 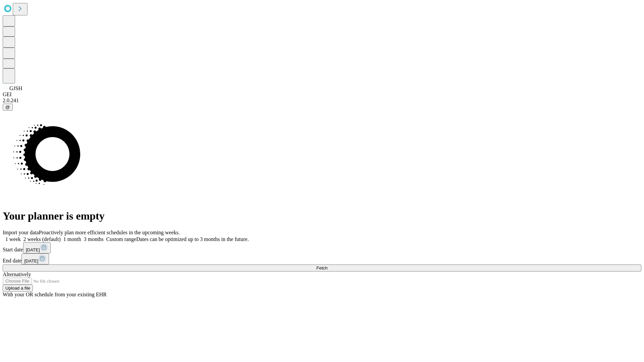 I want to click on span: 3 months, so click(x=93, y=240).